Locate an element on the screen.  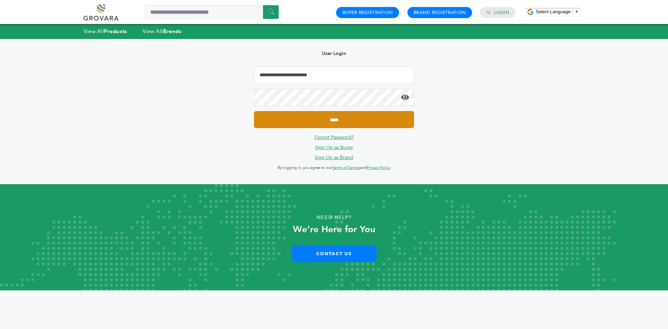
strong: Products is located at coordinates (116, 31).